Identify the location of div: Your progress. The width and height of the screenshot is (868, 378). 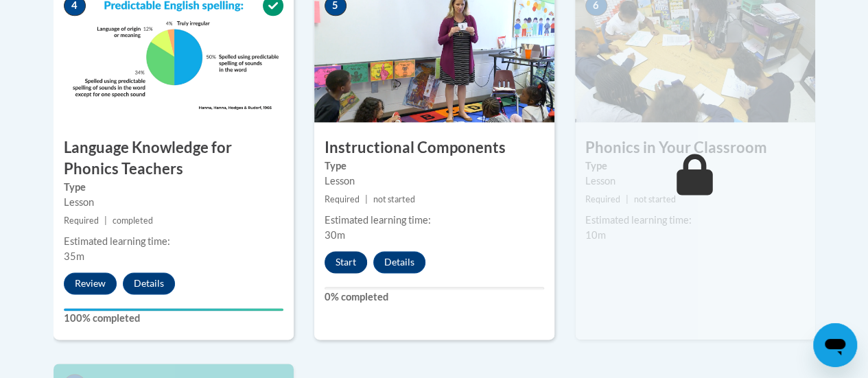
(174, 310).